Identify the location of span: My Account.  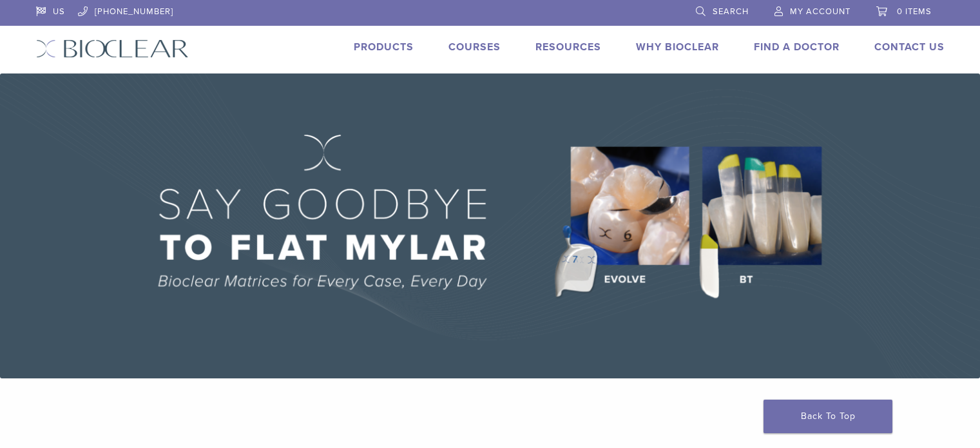
(820, 12).